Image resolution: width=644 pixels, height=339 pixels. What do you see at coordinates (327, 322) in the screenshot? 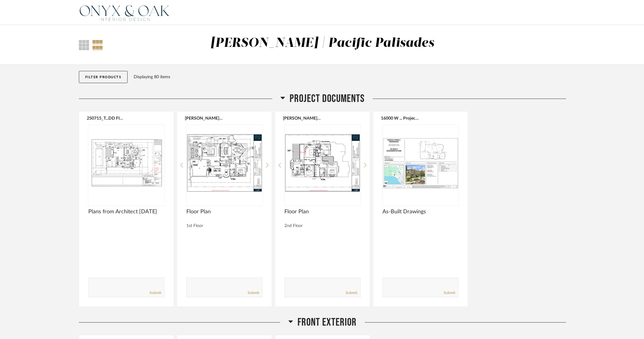
I see `span: Front Exterior` at bounding box center [327, 322].